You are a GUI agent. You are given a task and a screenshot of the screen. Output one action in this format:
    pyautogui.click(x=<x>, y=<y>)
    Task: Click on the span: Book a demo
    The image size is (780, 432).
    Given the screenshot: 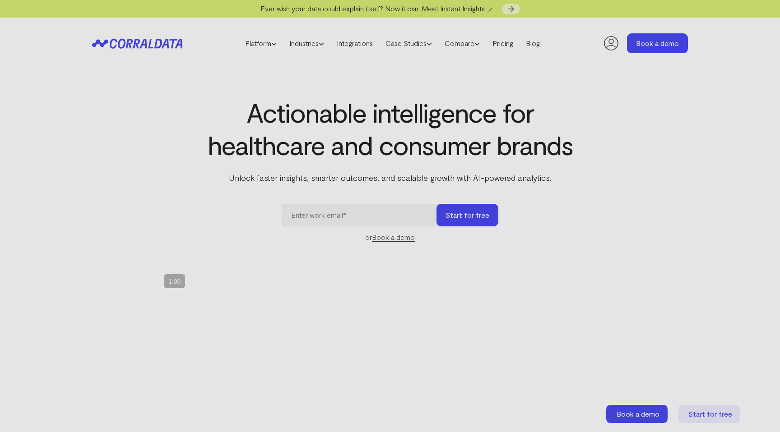 What is the action you would take?
    pyautogui.click(x=638, y=414)
    